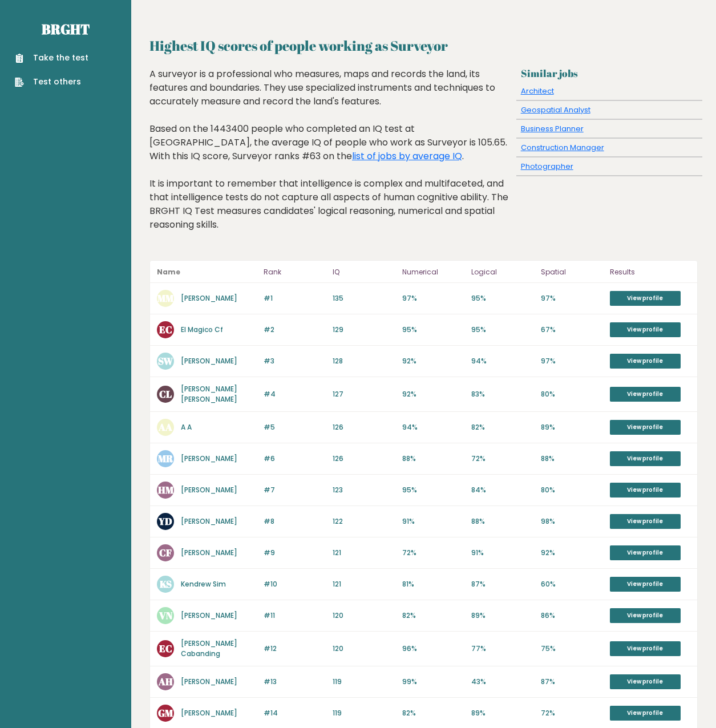  I want to click on a: Business Planner, so click(552, 129).